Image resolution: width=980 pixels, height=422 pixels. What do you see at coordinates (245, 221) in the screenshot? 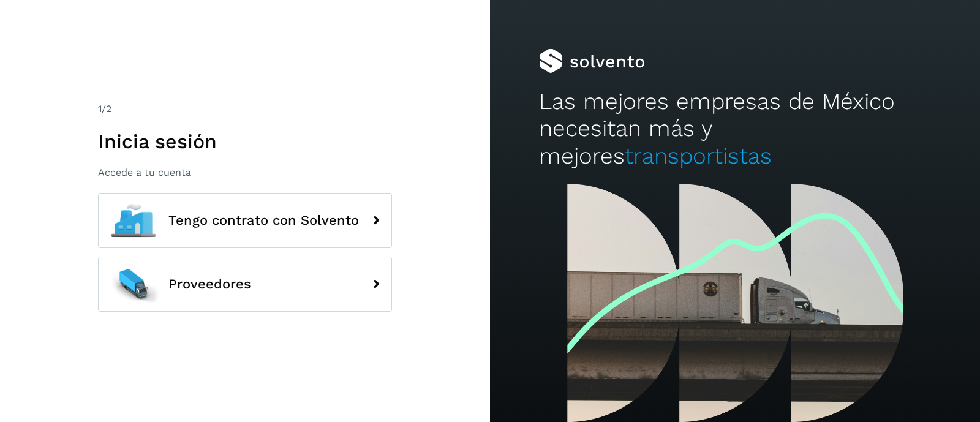
I see `button: Tengo contrato con Solvento` at bounding box center [245, 221].